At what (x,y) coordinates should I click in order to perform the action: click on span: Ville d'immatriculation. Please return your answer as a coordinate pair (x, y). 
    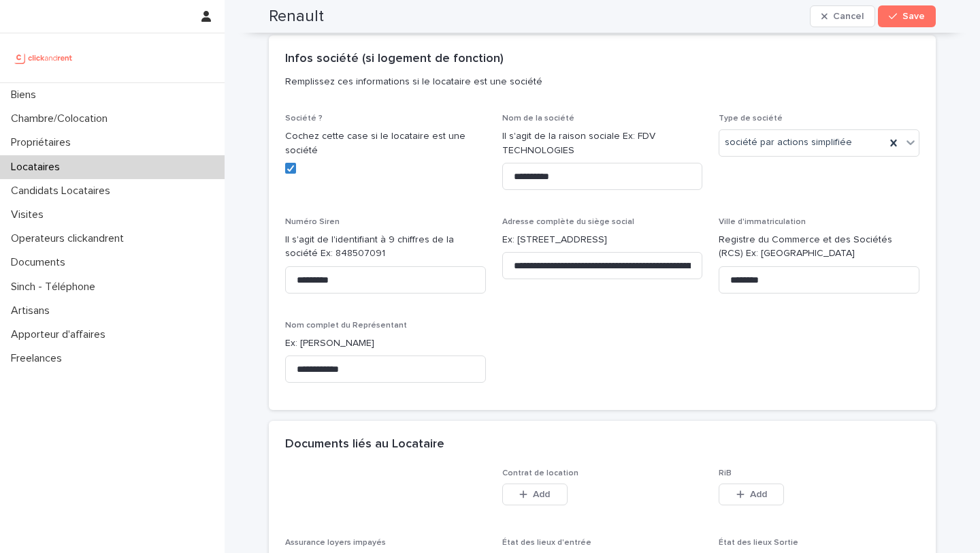
    Looking at the image, I should click on (762, 222).